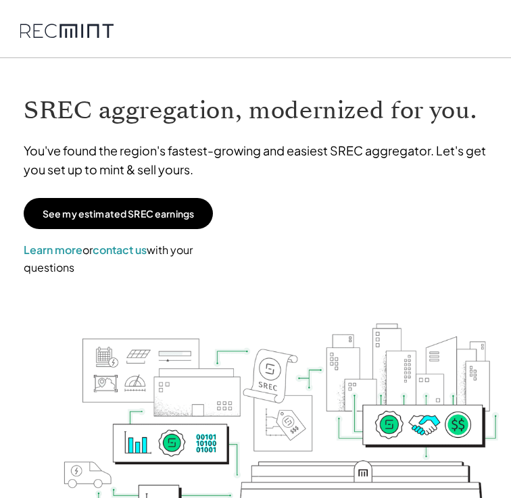 The image size is (511, 498). What do you see at coordinates (118, 258) in the screenshot?
I see `p: or with your questions` at bounding box center [118, 258].